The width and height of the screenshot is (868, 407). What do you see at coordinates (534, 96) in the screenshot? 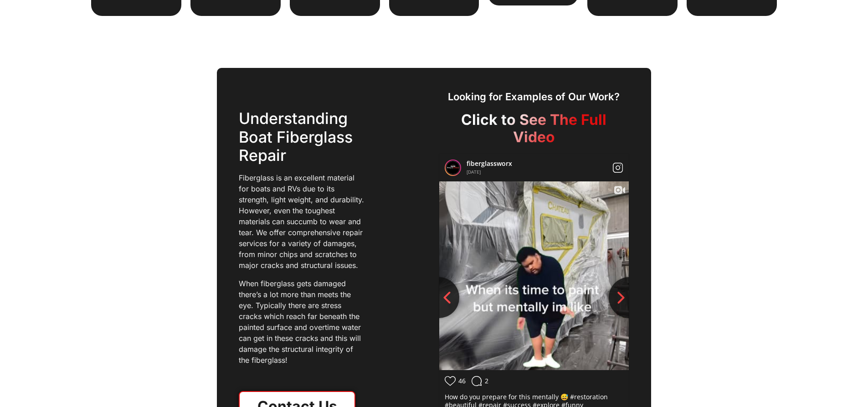
I see `h4: Looking for Examples of Our Work?` at bounding box center [534, 96].